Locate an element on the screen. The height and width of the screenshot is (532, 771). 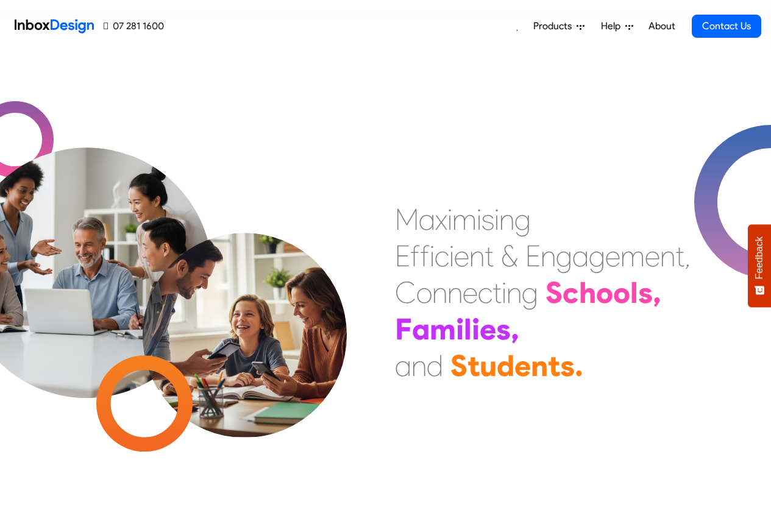
span: Help is located at coordinates (613, 26).